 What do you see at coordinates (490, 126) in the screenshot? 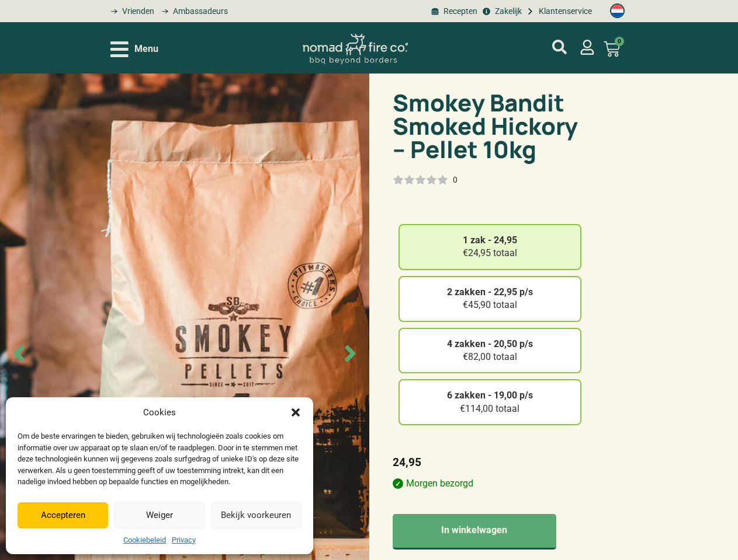
I see `h1: Smokey Bandit Smoked Hickory – Pellet 10kg` at bounding box center [490, 126].